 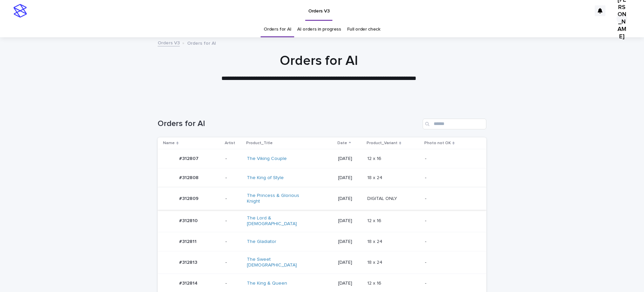 What do you see at coordinates (189, 220) in the screenshot?
I see `p: #312810` at bounding box center [189, 220].